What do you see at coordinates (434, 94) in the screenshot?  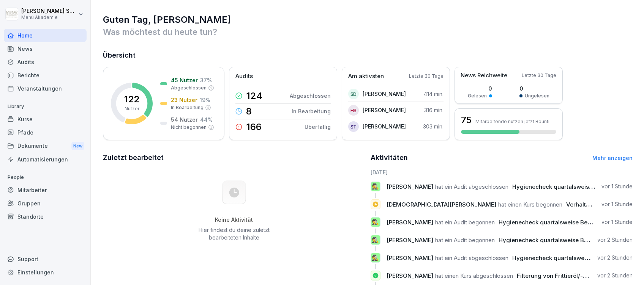 I see `p: 414 min.` at bounding box center [434, 94].